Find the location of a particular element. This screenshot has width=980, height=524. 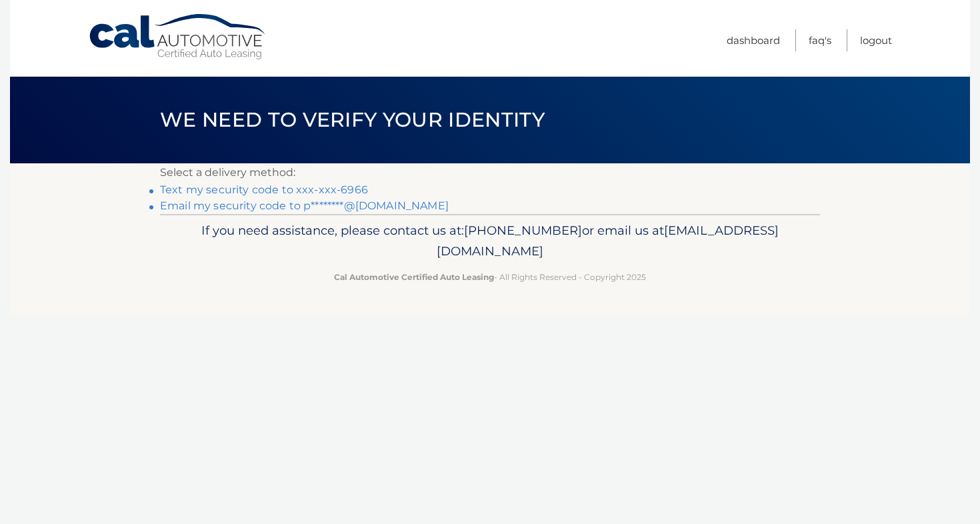

a: Text my security code to xxx-xxx-6966 is located at coordinates (264, 190).